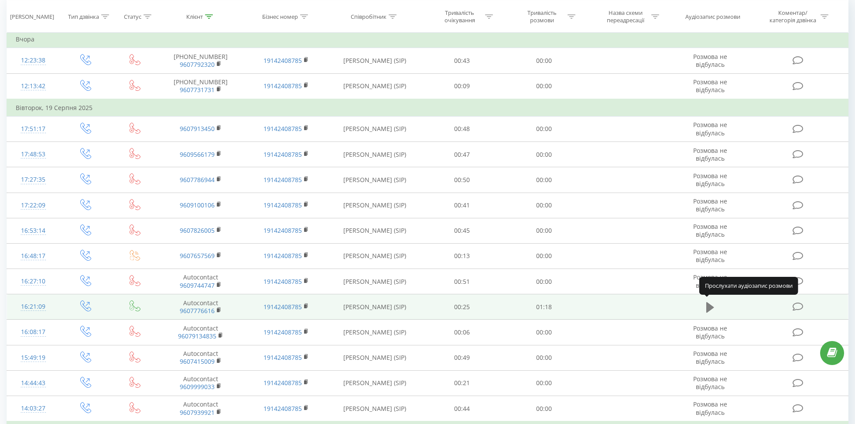  What do you see at coordinates (197, 179) in the screenshot?
I see `a: 9607786944` at bounding box center [197, 179].